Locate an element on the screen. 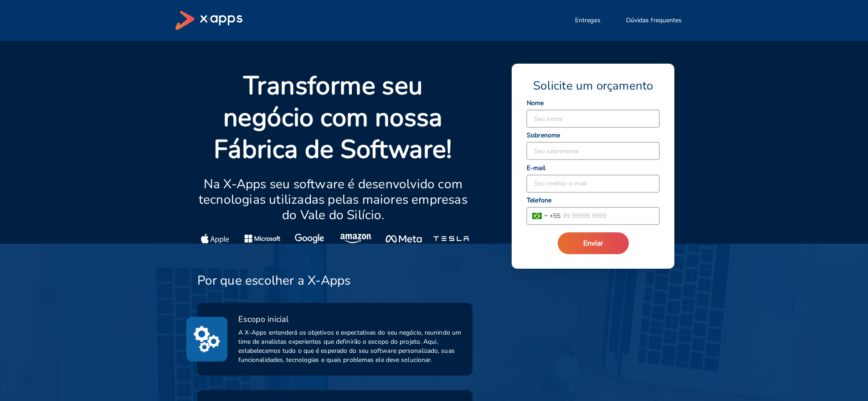  input: Seu nome is located at coordinates (592, 119).